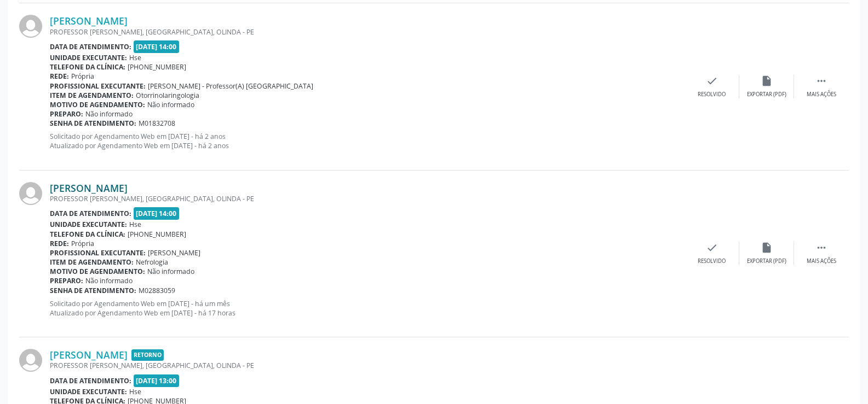 This screenshot has height=404, width=868. I want to click on span: Otorrinolaringologia, so click(168, 95).